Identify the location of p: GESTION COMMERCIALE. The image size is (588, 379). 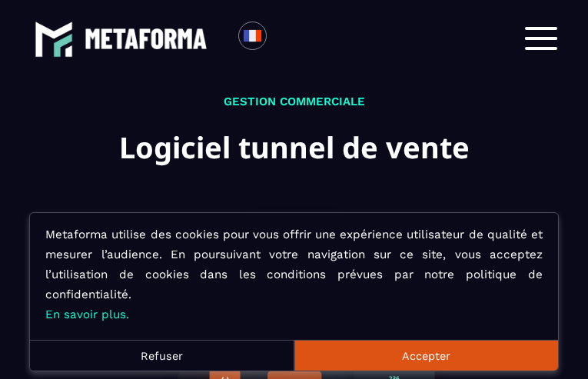
(294, 102).